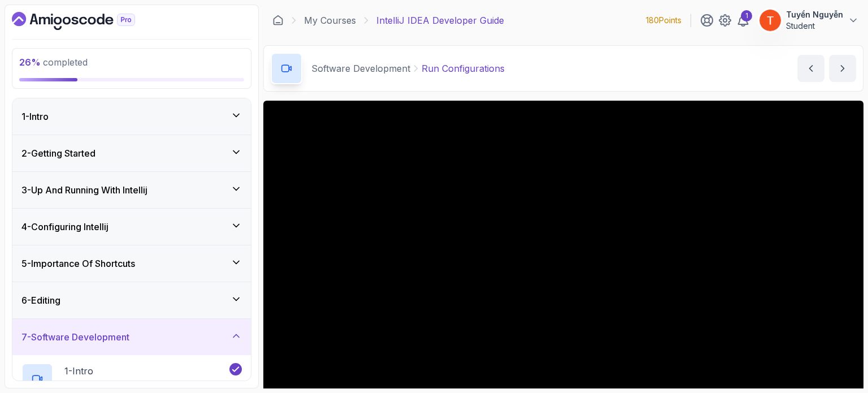  Describe the element at coordinates (811, 69) in the screenshot. I see `button: previous content` at that location.